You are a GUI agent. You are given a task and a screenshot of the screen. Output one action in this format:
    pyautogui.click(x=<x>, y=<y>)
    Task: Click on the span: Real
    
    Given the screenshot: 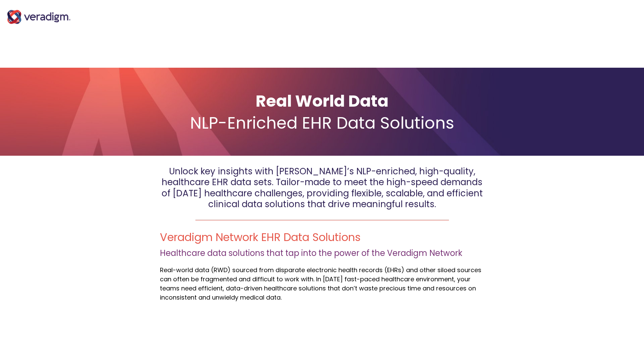 What is the action you would take?
    pyautogui.click(x=167, y=269)
    